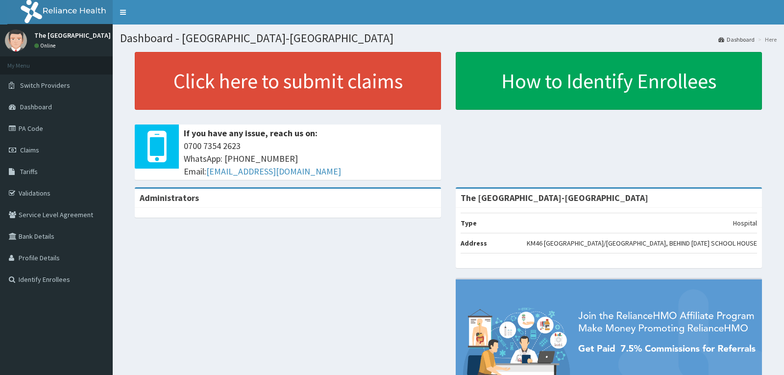 The height and width of the screenshot is (375, 784). What do you see at coordinates (36, 107) in the screenshot?
I see `span: Dashboard` at bounding box center [36, 107].